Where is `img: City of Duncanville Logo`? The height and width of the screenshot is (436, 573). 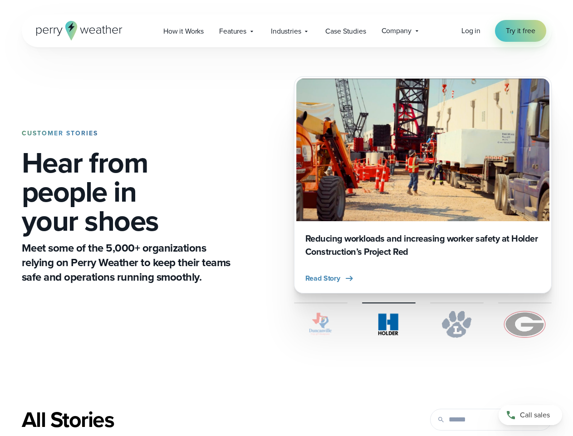 img: City of Duncanville Logo is located at coordinates (321, 324).